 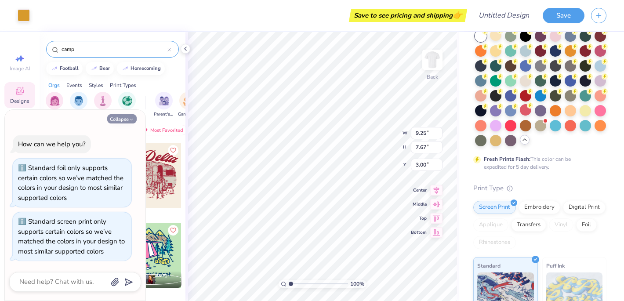 What do you see at coordinates (103, 101) in the screenshot?
I see `img: Club Image` at bounding box center [103, 101].